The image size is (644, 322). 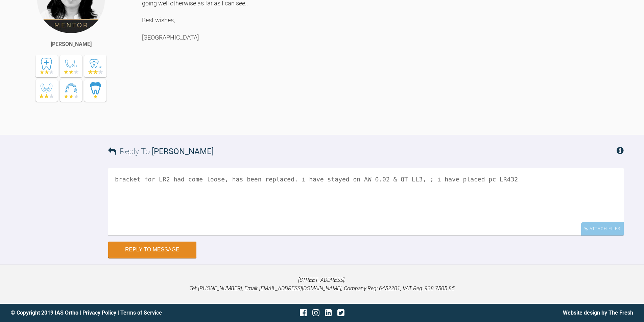 What do you see at coordinates (99, 313) in the screenshot?
I see `a: Privacy Policy` at bounding box center [99, 313].